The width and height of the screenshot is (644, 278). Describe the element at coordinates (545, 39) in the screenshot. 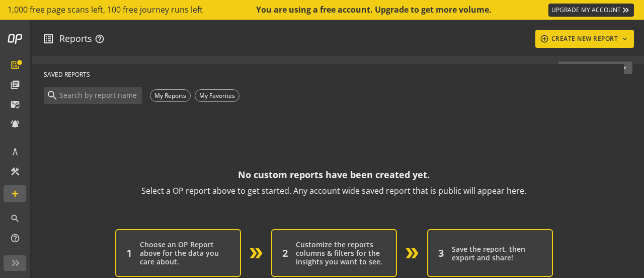

I see `mat-icon: add_circle_outline` at that location.